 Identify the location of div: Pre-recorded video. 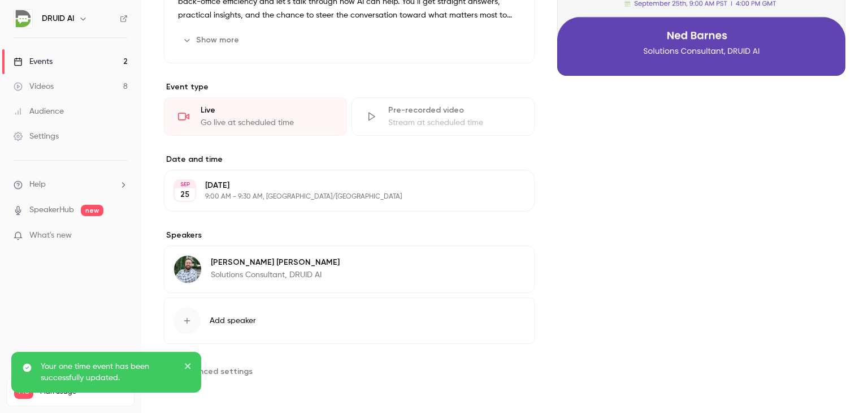
(454, 110).